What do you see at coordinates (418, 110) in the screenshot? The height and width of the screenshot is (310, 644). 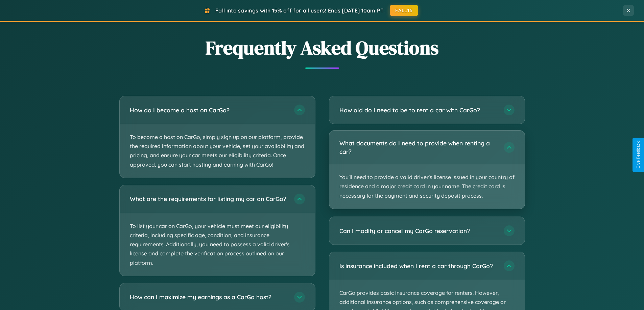 I see `h3: How old do I need to be to rent a car with CarGo?` at bounding box center [418, 110].